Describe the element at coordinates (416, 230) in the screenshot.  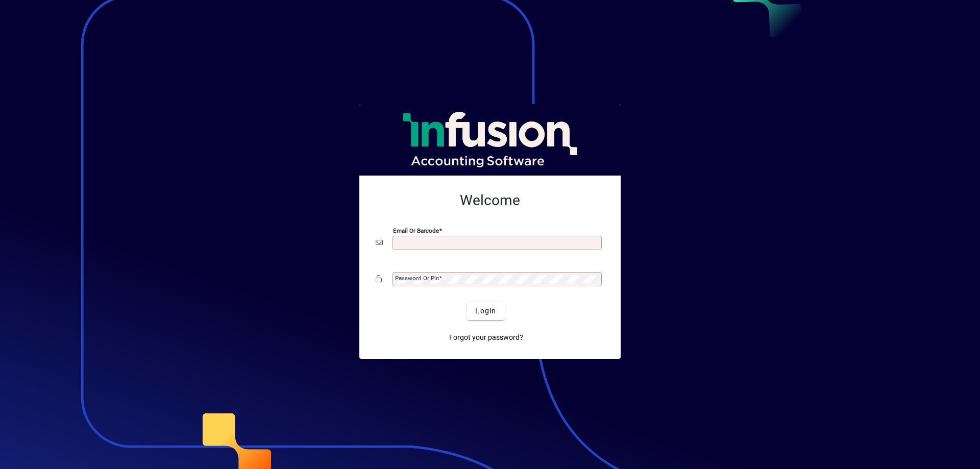
I see `mat-label: Email or Barcode` at that location.